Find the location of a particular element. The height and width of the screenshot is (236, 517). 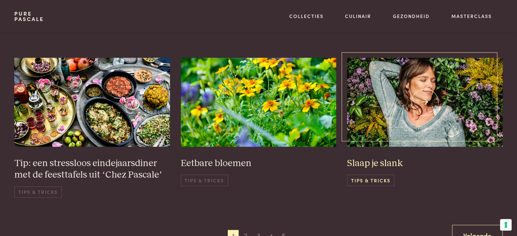

h3: Slaap je slank is located at coordinates (425, 164).